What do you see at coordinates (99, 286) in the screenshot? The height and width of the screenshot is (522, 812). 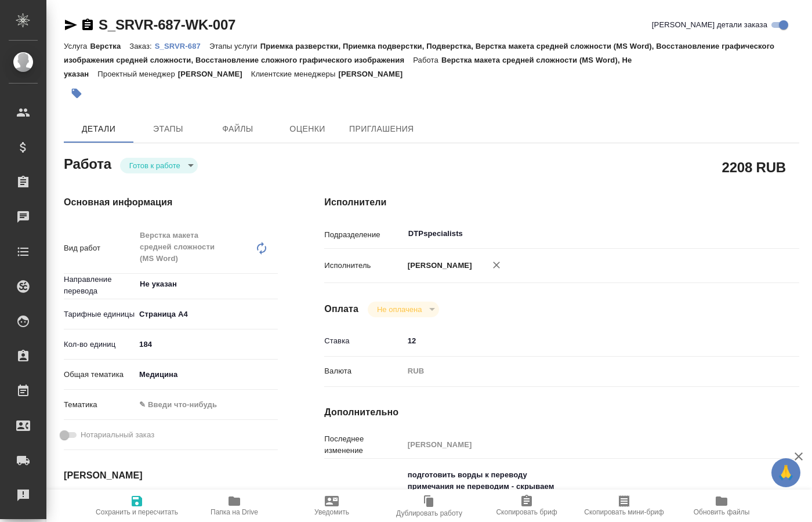 I see `p: Направление перевода` at bounding box center [99, 286].